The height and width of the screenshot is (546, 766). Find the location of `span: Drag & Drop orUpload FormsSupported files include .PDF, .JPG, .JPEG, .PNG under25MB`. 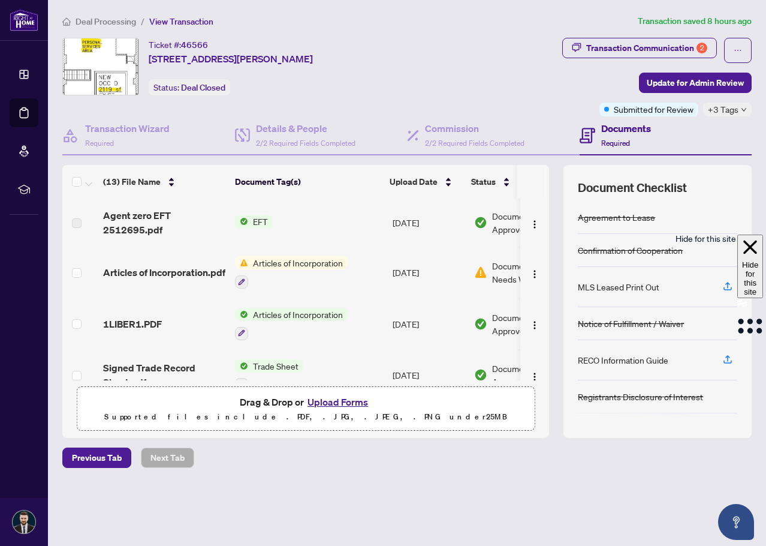

span: Drag & Drop orUpload FormsSupported files include .PDF, .JPG, .JPEG, .PNG under25MB is located at coordinates (306, 409).